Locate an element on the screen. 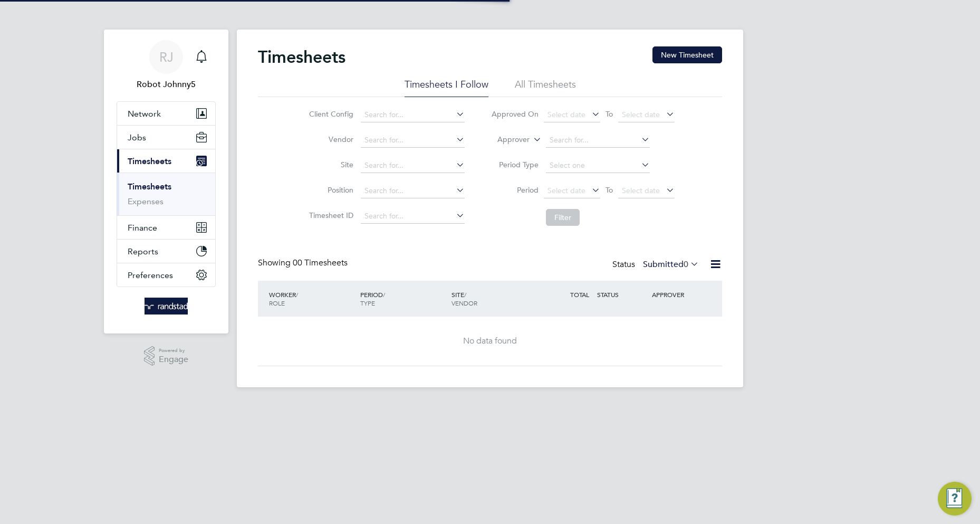 This screenshot has height=524, width=980. span: Timesheets is located at coordinates (150, 161).